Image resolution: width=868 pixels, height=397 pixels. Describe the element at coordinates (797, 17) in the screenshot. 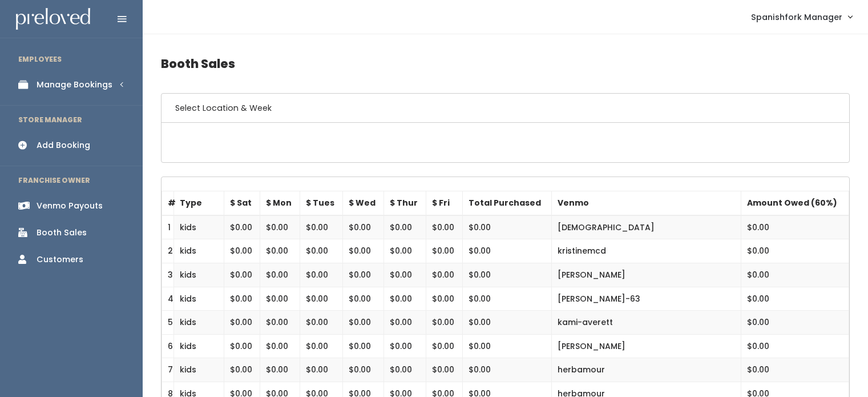

I see `span: Spanishfork Manager` at that location.